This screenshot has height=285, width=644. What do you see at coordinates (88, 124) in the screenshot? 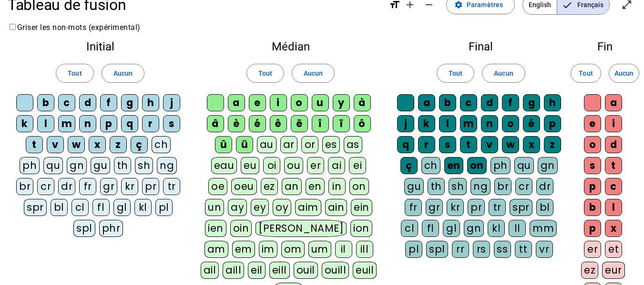
I see `div: n` at bounding box center [88, 124].